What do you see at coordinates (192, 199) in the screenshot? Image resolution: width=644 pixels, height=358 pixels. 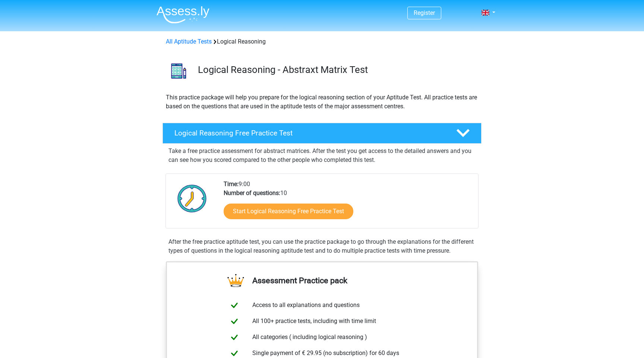 I see `img: Clock` at bounding box center [192, 199].